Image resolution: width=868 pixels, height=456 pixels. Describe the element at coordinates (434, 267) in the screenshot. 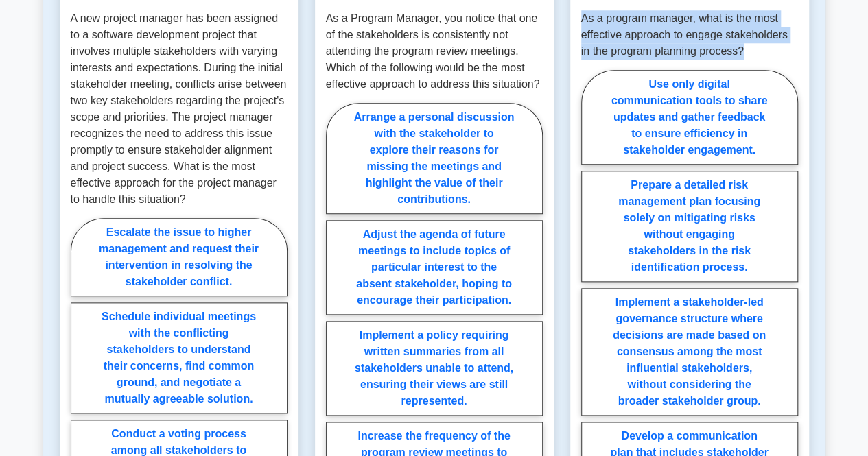

I see `label: Adjust the agenda of future meetings to include topics of particular interest to the absent stake...` at that location.